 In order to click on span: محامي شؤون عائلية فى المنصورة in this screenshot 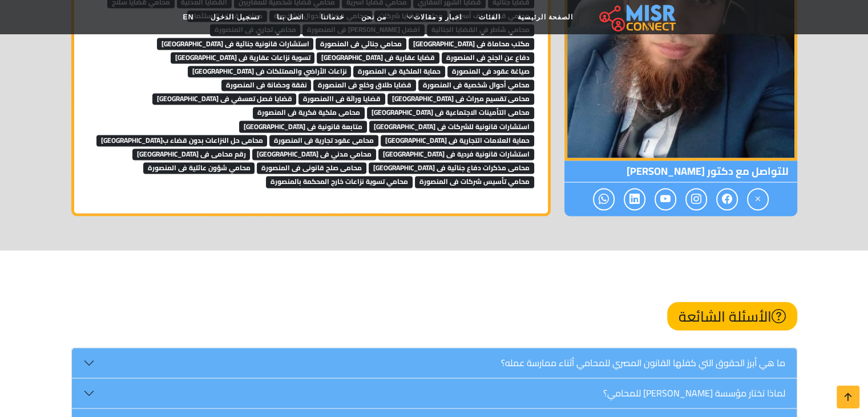, I will do `click(199, 168)`.